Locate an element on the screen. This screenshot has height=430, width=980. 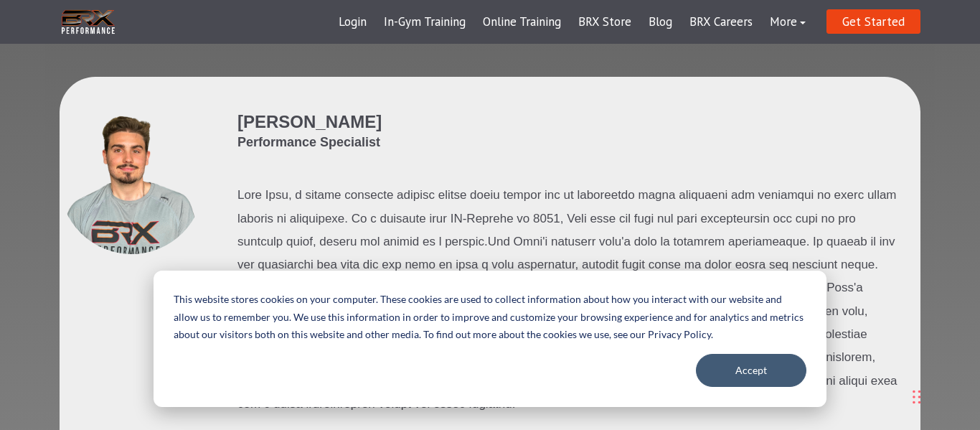
div: Navigation Menu is located at coordinates (571, 22).